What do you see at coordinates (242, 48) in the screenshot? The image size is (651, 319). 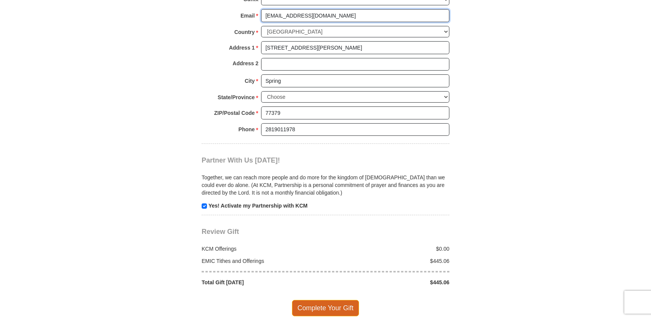 I see `strong: Address 1` at bounding box center [242, 48].